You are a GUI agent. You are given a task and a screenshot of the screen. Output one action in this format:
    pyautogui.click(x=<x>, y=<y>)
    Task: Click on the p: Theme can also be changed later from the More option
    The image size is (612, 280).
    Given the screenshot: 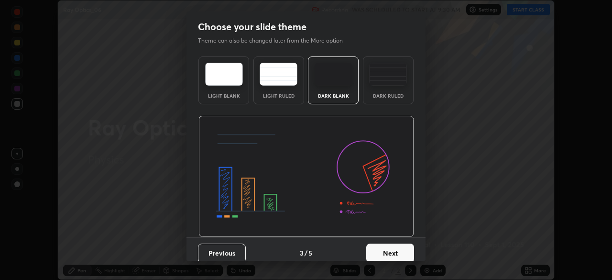 What is the action you would take?
    pyautogui.click(x=276, y=41)
    